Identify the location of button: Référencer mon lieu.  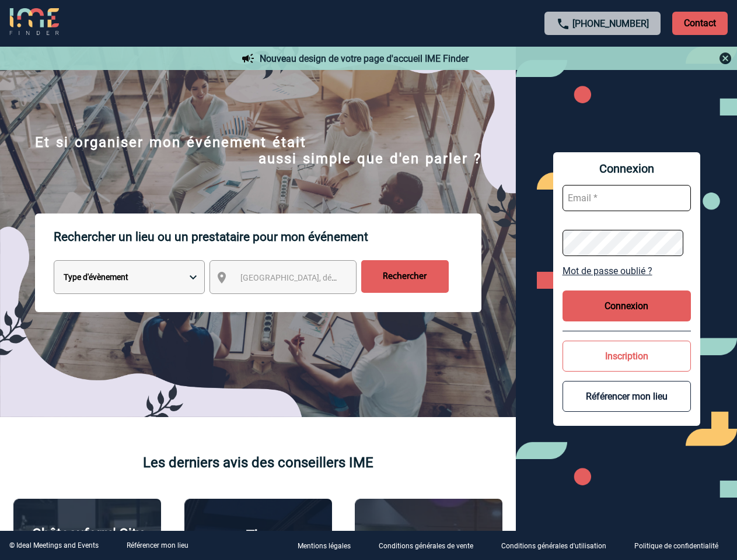
(627, 396).